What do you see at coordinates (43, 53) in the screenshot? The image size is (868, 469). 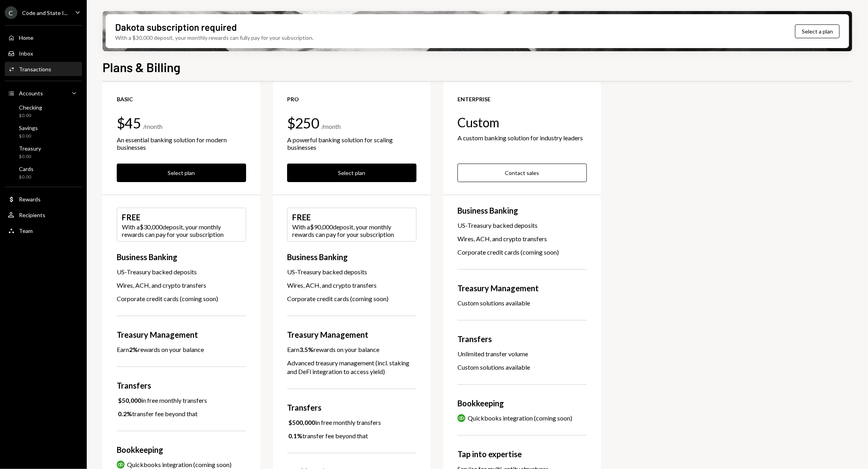 I see `a: Inbox` at bounding box center [43, 53].